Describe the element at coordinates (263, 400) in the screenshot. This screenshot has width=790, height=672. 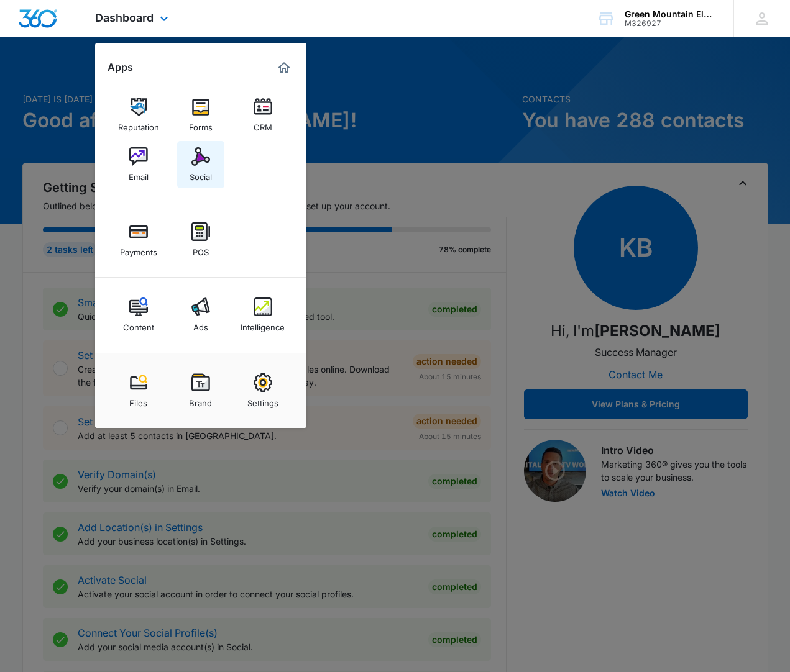
I see `div: Settings` at that location.